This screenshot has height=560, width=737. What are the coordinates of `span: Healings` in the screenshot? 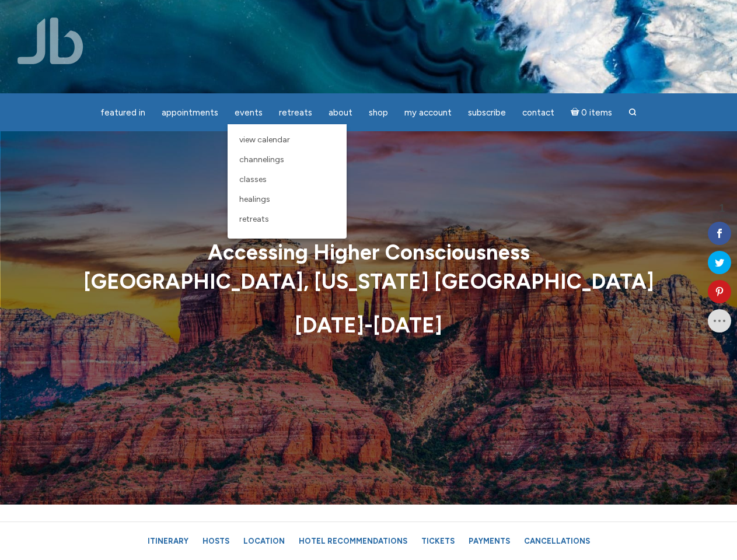 It's located at (254, 199).